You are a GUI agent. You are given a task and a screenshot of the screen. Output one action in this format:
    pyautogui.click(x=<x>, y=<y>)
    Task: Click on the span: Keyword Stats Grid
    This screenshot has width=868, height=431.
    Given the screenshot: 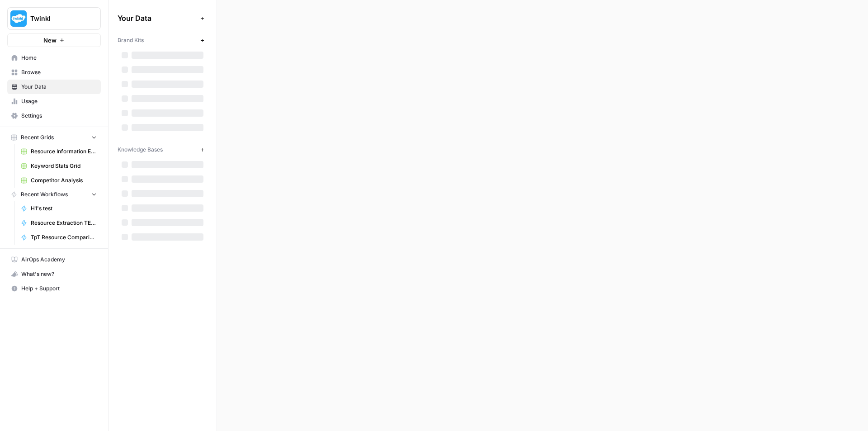 What is the action you would take?
    pyautogui.click(x=64, y=166)
    